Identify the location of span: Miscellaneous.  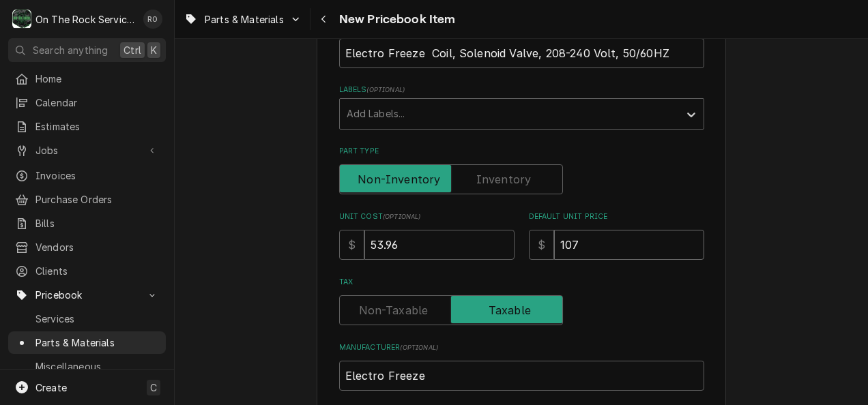
(97, 366).